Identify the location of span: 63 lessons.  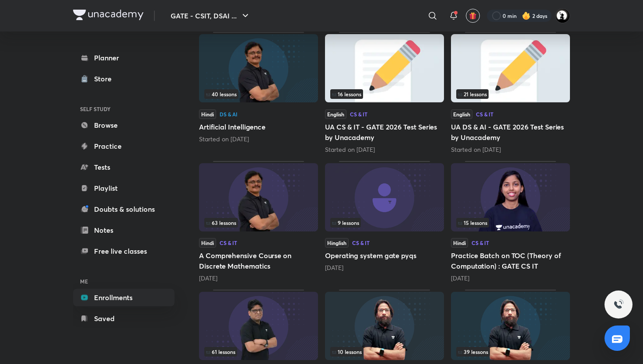
(221, 223).